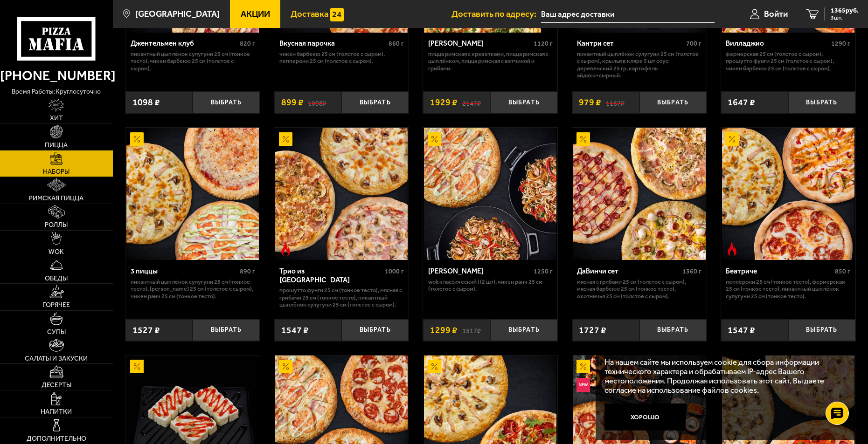  Describe the element at coordinates (57, 385) in the screenshot. I see `span: Десерты` at that location.